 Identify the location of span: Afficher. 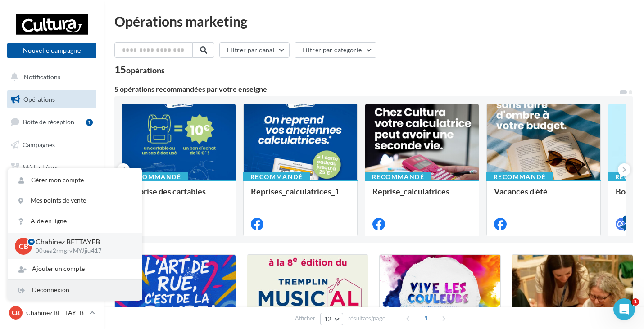
(305, 318).